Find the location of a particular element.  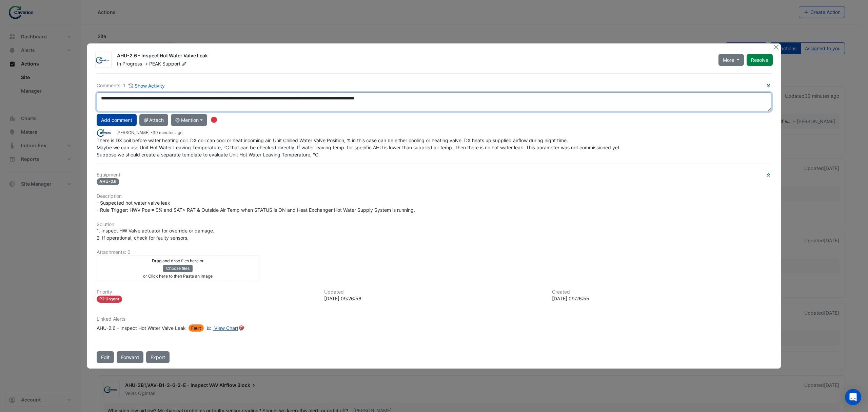

button: Close is located at coordinates (776, 47).